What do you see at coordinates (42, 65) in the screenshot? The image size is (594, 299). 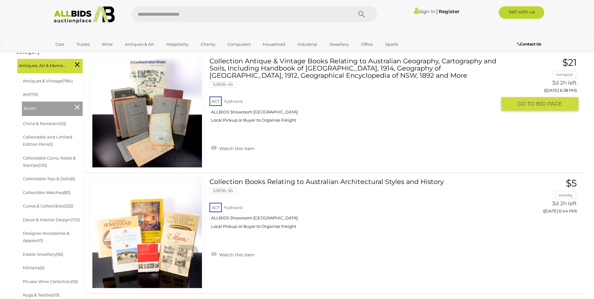 I see `span: Antiques, Art & Memorabilia` at bounding box center [42, 65].